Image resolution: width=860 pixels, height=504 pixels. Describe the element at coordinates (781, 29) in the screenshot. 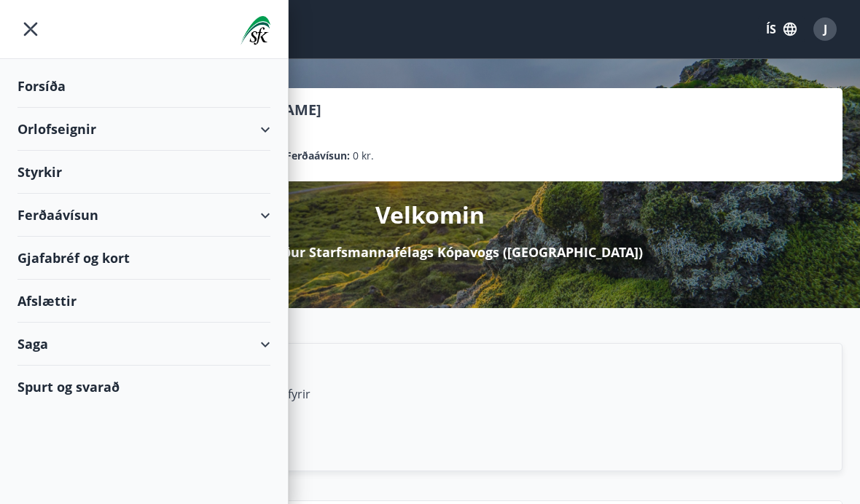

I see `button: ÍS` at that location.